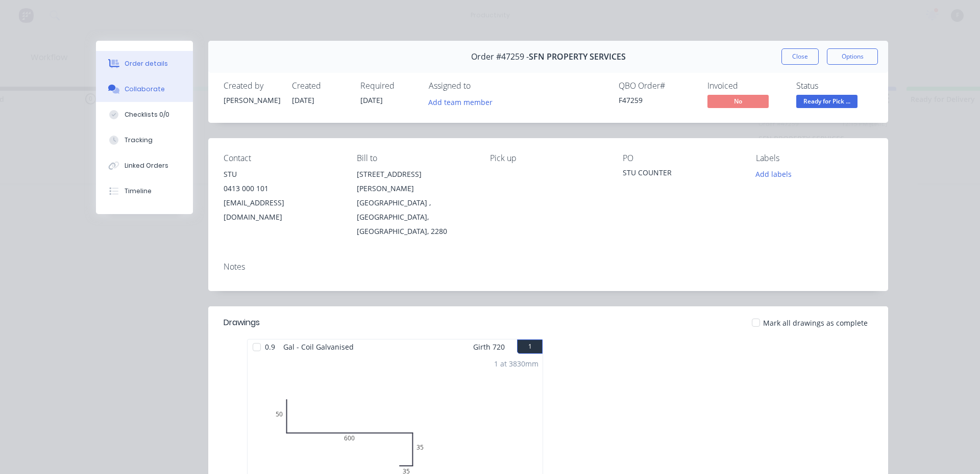 The height and width of the screenshot is (474, 980). I want to click on button: 1, so click(530, 347).